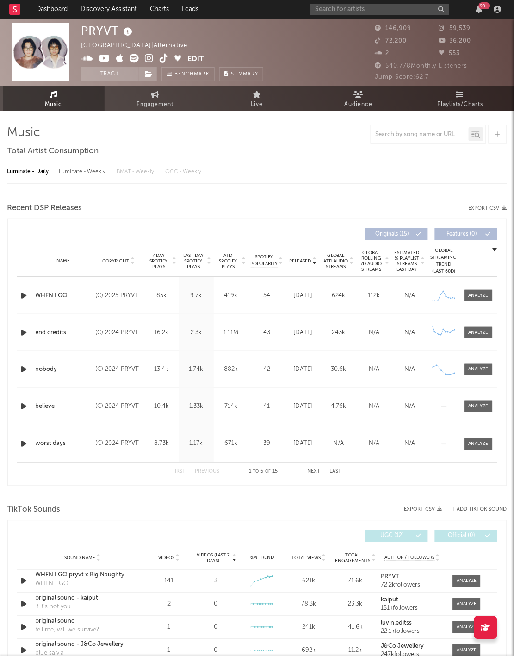  I want to click on button: UGC(12), so click(396, 536).